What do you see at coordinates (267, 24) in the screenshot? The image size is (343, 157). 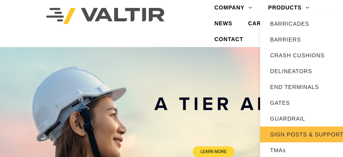 I see `a: CAREERS` at bounding box center [267, 24].